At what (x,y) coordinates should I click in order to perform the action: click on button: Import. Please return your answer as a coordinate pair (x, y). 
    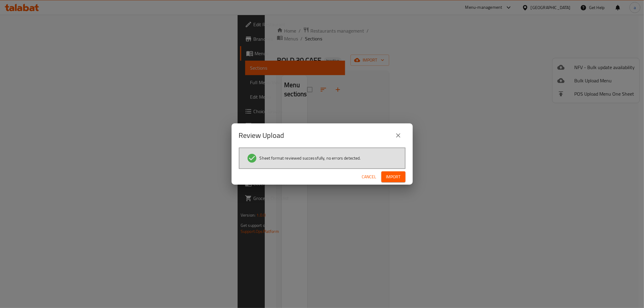
    Looking at the image, I should click on (393, 177).